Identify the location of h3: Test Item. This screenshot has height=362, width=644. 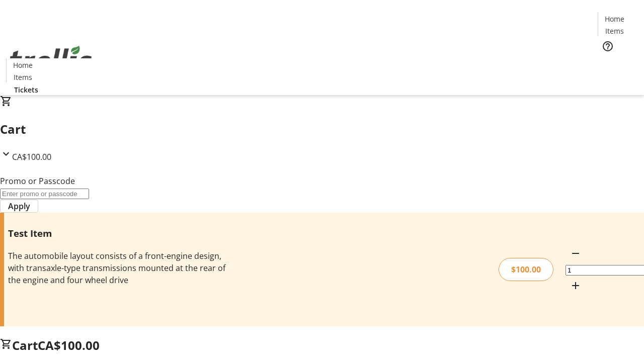
(118, 233).